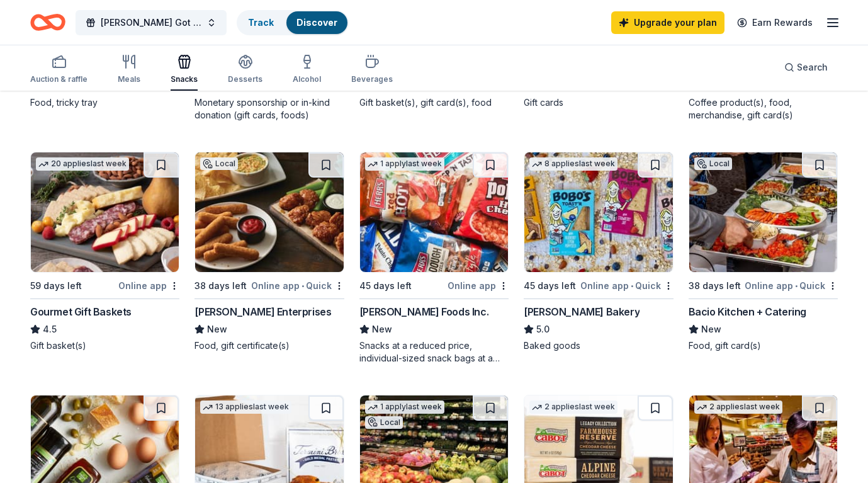 The width and height of the screenshot is (868, 483). Describe the element at coordinates (763, 252) in the screenshot. I see `a: Image for Bacio Kitchen + CateringLocal38 days leftOnline app•QuickBacio Kitchen + CateringNewFoo...` at that location.